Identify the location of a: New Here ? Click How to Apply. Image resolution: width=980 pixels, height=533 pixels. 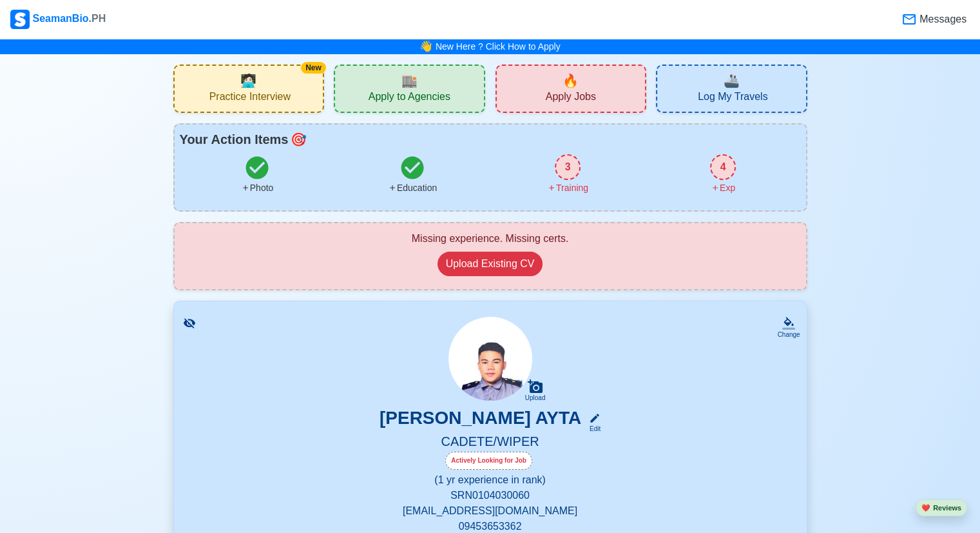
(498, 47).